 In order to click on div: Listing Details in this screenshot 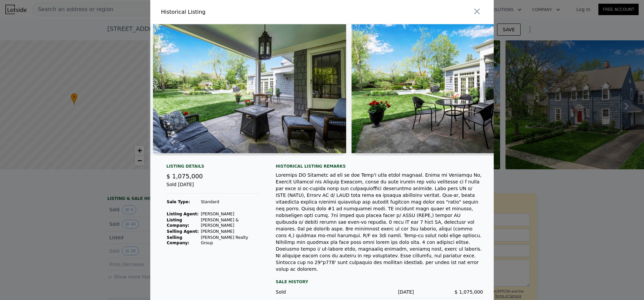, I will do `click(213, 167)`.